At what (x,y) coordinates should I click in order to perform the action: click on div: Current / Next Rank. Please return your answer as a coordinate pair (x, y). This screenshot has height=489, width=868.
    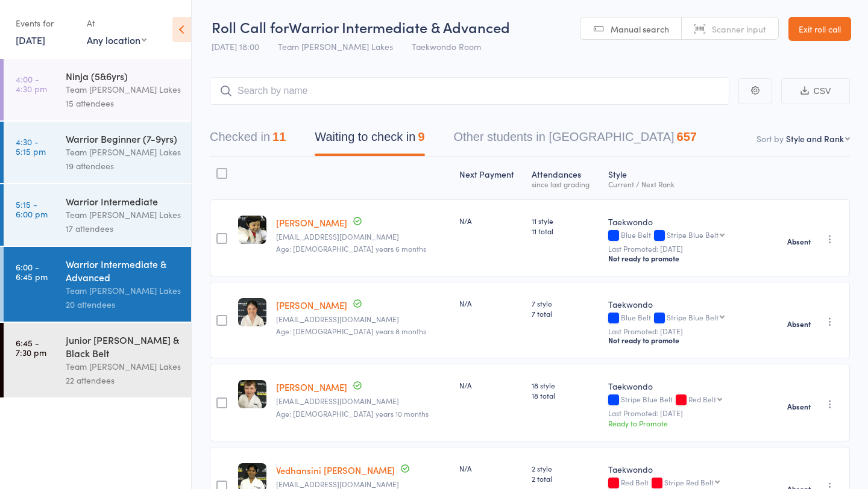
    Looking at the image, I should click on (688, 184).